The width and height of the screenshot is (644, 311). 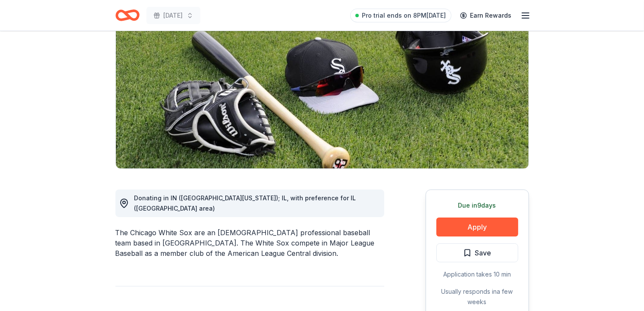 What do you see at coordinates (477, 297) in the screenshot?
I see `div: Usually responds in a few weeks` at bounding box center [477, 297].